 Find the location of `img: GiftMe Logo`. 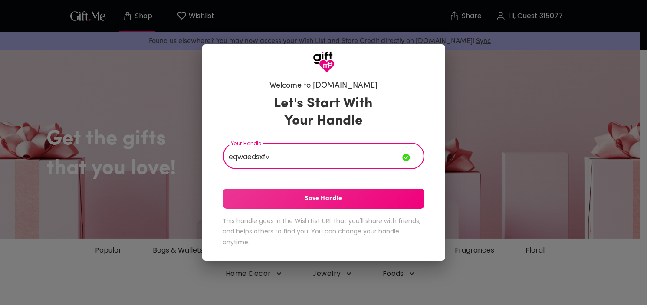

img: GiftMe Logo is located at coordinates (324, 62).